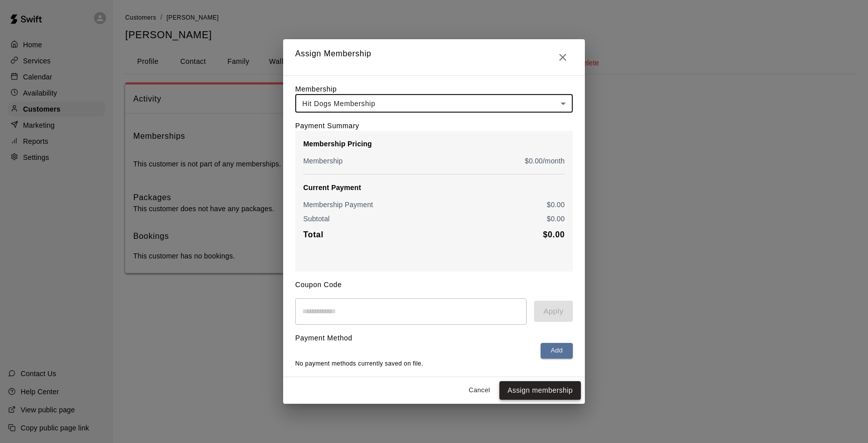  What do you see at coordinates (317, 218) in the screenshot?
I see `p: Subtotal` at bounding box center [317, 218].